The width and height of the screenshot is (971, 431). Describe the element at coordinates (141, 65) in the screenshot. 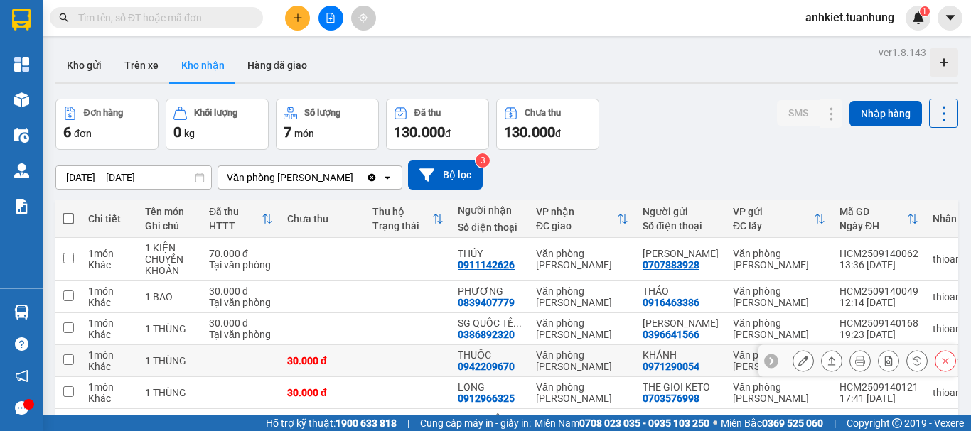

I see `button: Trên xe` at that location.